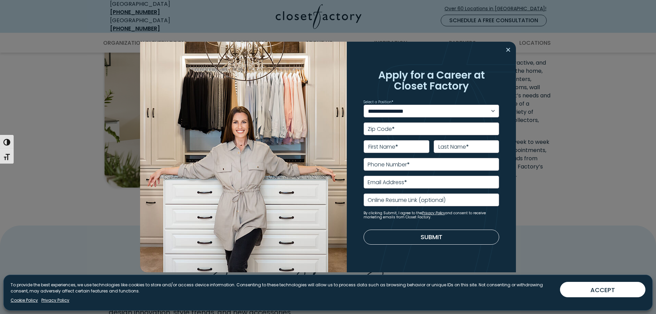 This screenshot has width=656, height=314. What do you see at coordinates (432, 80) in the screenshot?
I see `span: Apply for a Career at Closet Factory` at bounding box center [432, 80].